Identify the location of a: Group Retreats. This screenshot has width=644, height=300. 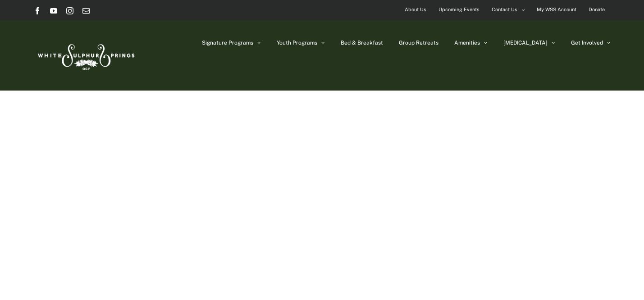
(419, 43).